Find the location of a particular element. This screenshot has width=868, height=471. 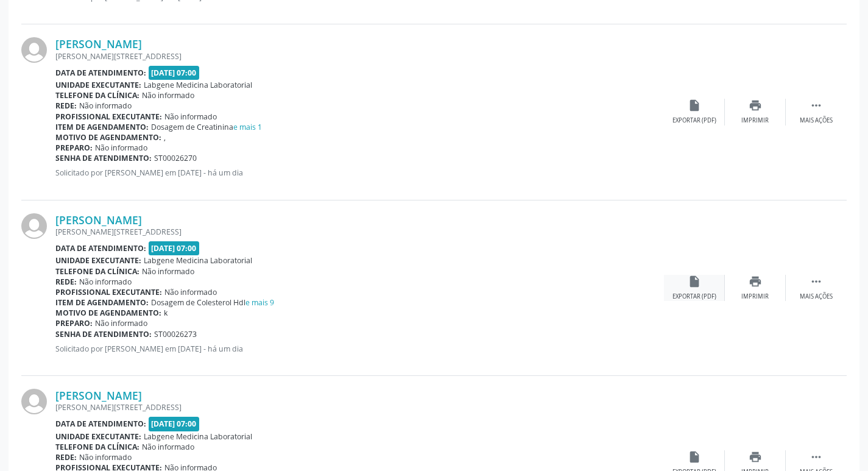

span: ST00026270 is located at coordinates (175, 157).